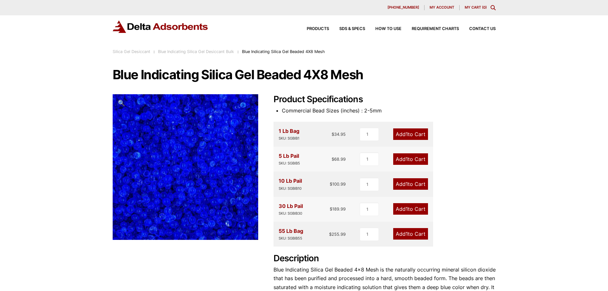 Image resolution: width=608 pixels, height=291 pixels. Describe the element at coordinates (283, 51) in the screenshot. I see `span: Blue Indicating Silica Gel Beaded 4X8 Mesh` at that location.